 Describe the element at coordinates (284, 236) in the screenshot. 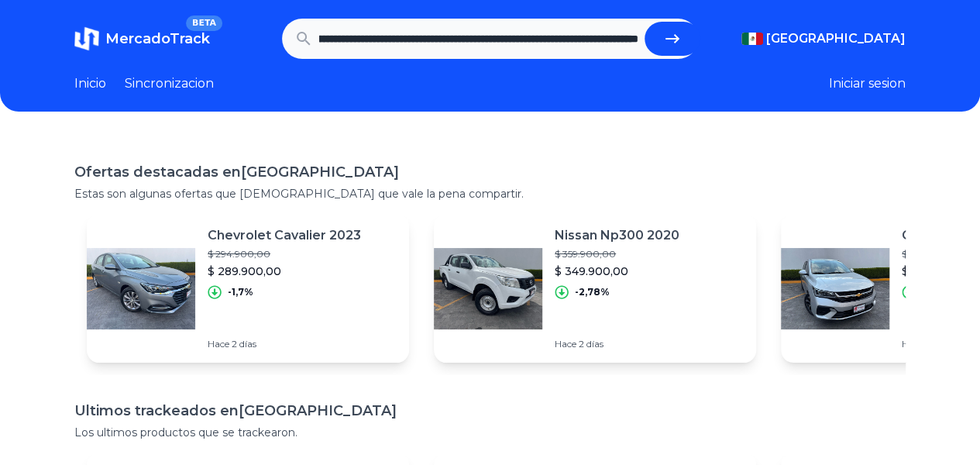

I see `p: Chevrolet Cavalier 2023` at that location.